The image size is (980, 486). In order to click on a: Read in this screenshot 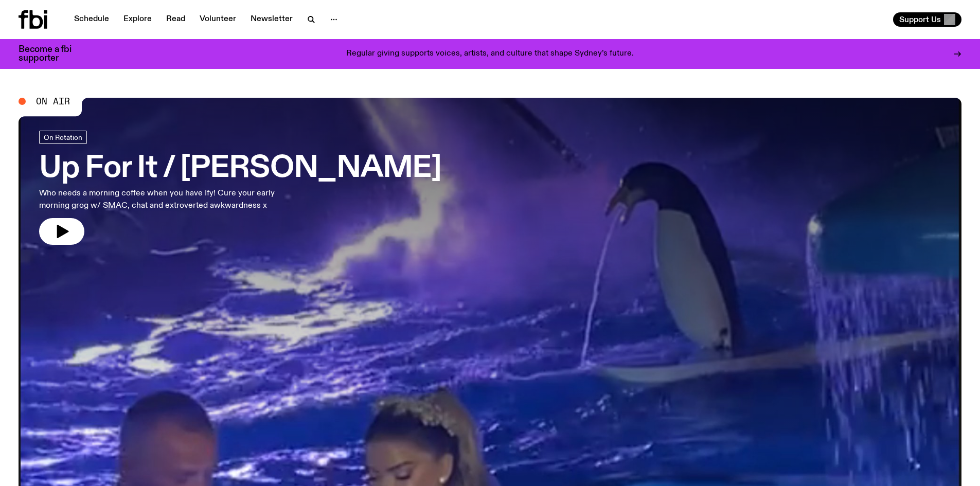, I will do `click(176, 19)`.